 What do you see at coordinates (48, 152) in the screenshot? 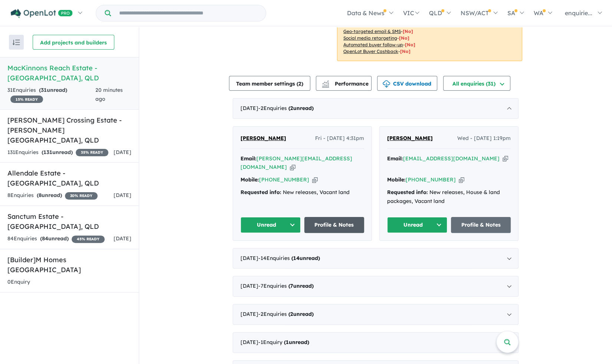
I see `span: 131` at bounding box center [48, 152].